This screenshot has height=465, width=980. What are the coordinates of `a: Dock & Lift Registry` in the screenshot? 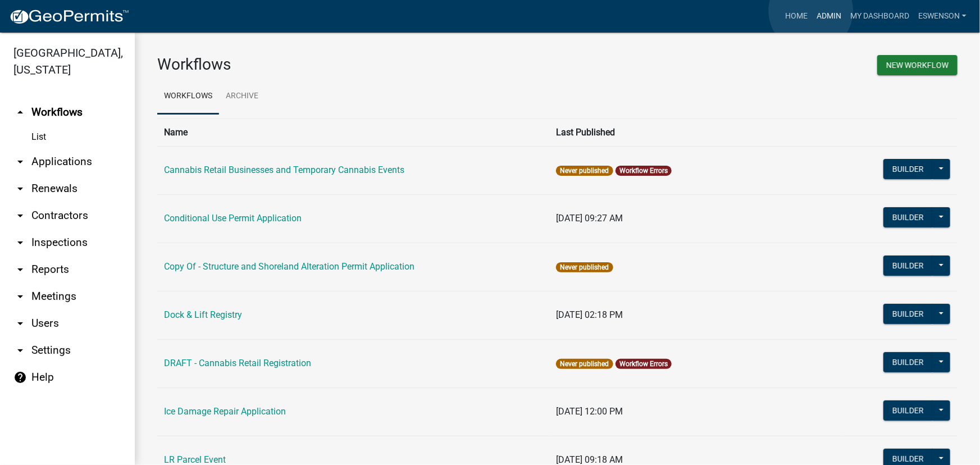 It's located at (203, 315).